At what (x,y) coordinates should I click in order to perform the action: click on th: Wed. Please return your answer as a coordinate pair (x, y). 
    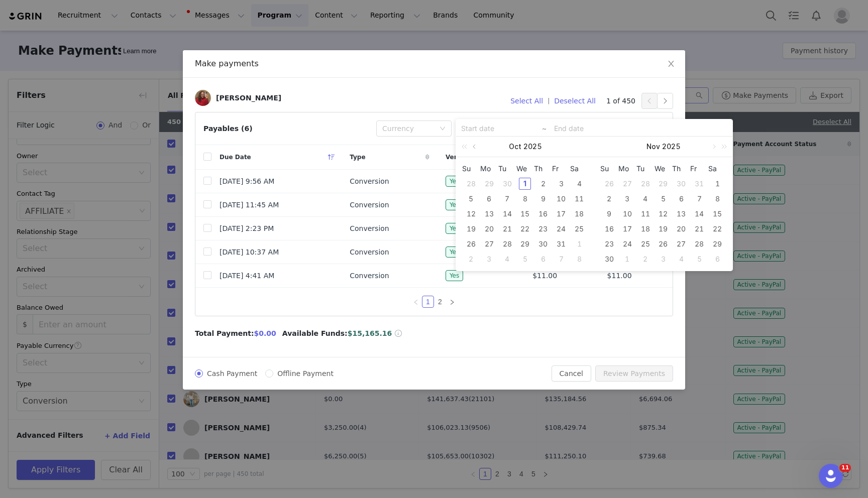
    Looking at the image, I should click on (526, 168).